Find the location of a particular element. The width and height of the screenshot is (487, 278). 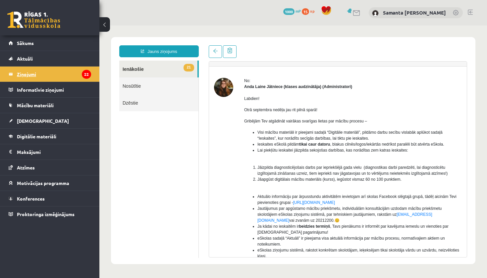

span: Sākums is located at coordinates (25, 43).